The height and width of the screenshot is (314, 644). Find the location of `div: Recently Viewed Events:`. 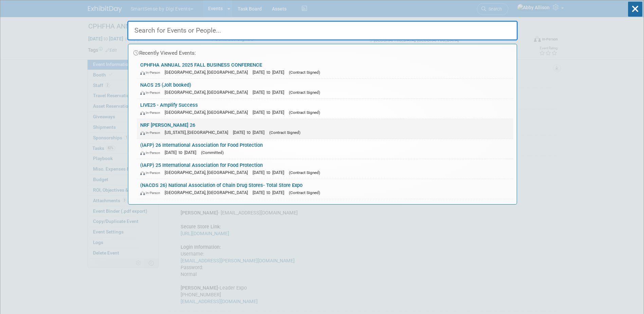

div: Recently Viewed Events: is located at coordinates (322, 51).